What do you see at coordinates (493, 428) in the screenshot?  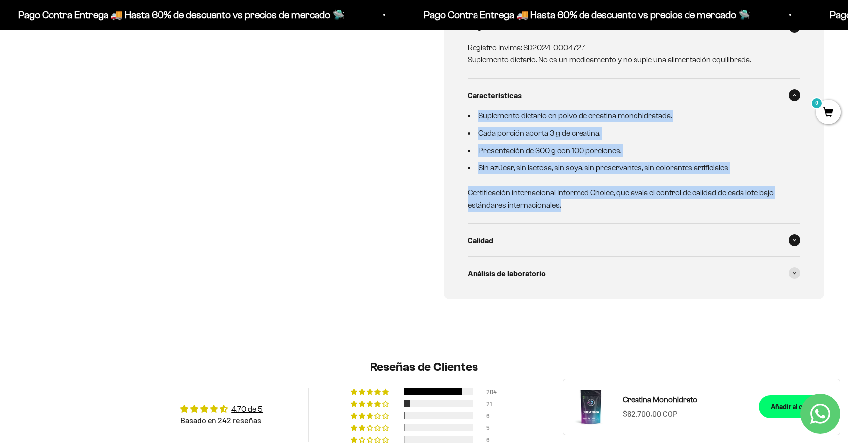 I see `div: 5` at bounding box center [493, 428].